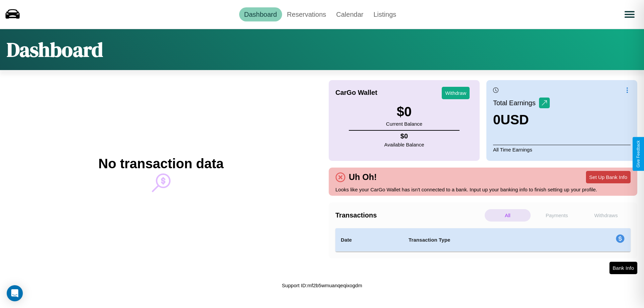 This screenshot has height=308, width=644. I want to click on p: Looks like your CarGo Wallet has isn't connected to a bank. Input up your banking info to finish ..., so click(483, 190).